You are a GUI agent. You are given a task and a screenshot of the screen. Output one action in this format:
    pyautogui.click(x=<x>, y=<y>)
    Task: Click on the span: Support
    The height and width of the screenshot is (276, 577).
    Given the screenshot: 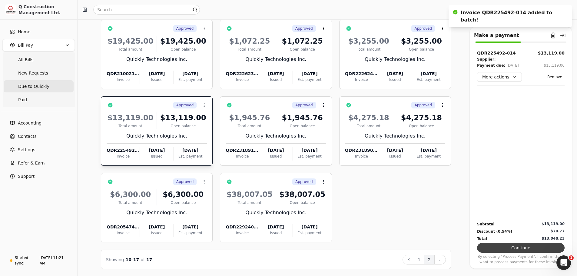 What is the action you would take?
    pyautogui.click(x=26, y=176)
    